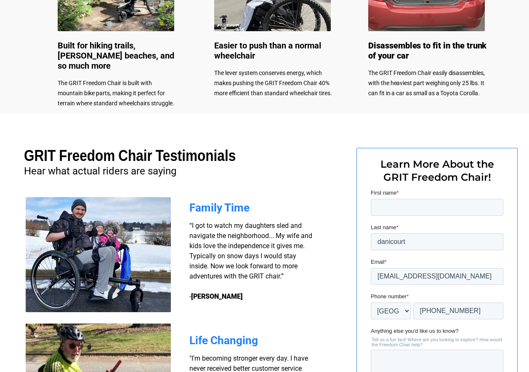  What do you see at coordinates (223, 340) in the screenshot?
I see `span: Life Changing` at bounding box center [223, 340].